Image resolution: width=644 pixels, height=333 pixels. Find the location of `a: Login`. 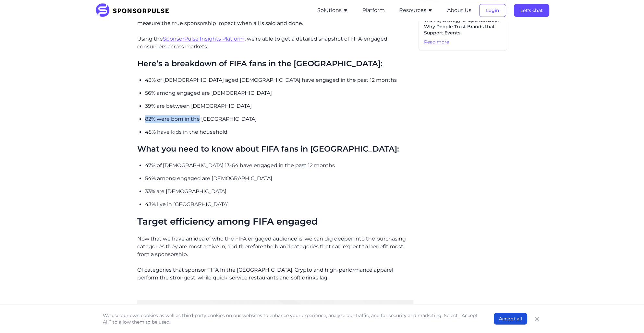

a: Login is located at coordinates (492, 10).